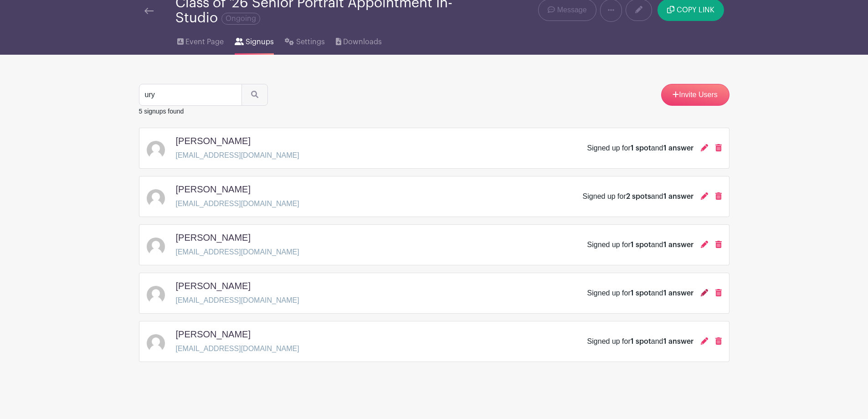  Describe the element at coordinates (259, 42) in the screenshot. I see `span: Signups` at that location.